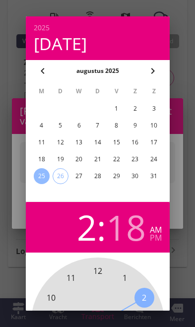 The width and height of the screenshot is (195, 327). Describe the element at coordinates (97, 126) in the screenshot. I see `button: 7` at that location.